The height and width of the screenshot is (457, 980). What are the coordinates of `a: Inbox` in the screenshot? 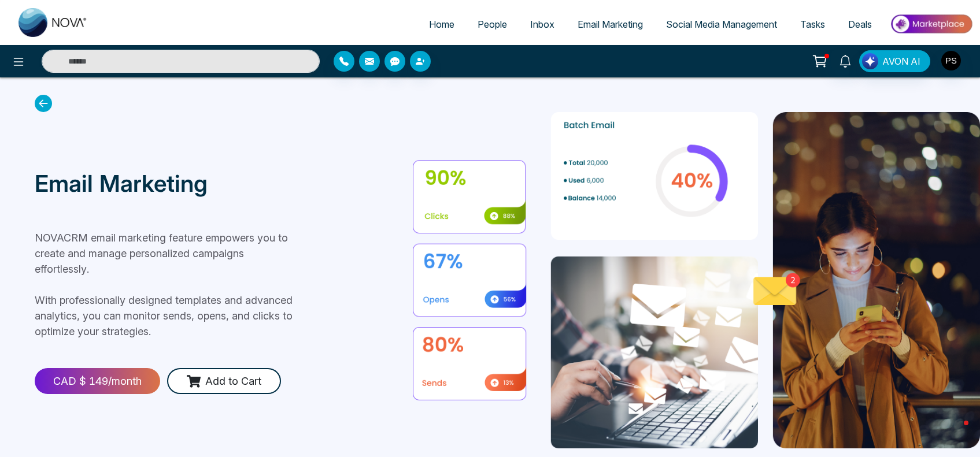 It's located at (543, 24).